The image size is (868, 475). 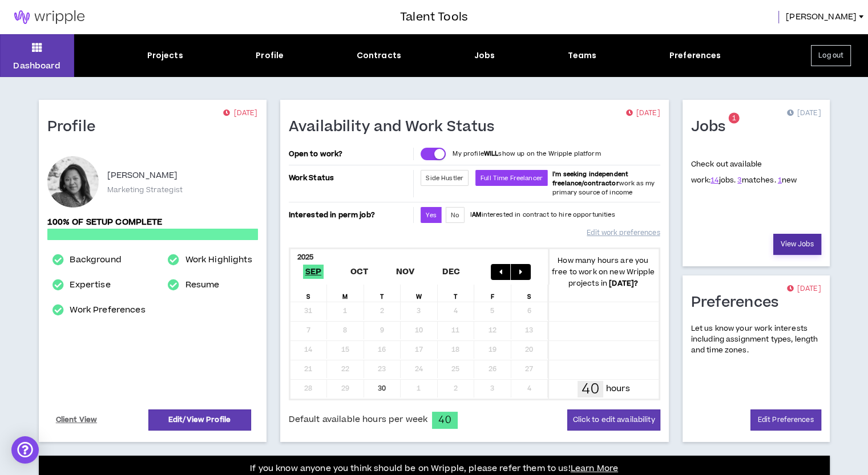 What do you see at coordinates (526, 154) in the screenshot?
I see `p: My profile show up on the Wripple platform` at bounding box center [526, 154].